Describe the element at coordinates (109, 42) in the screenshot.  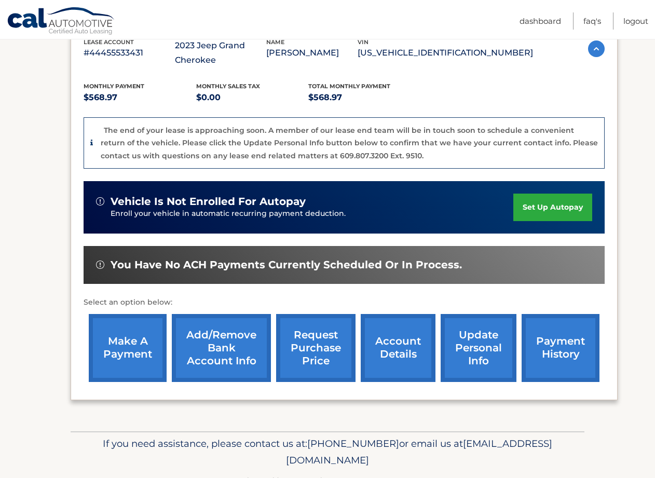
I see `span: lease account` at that location.